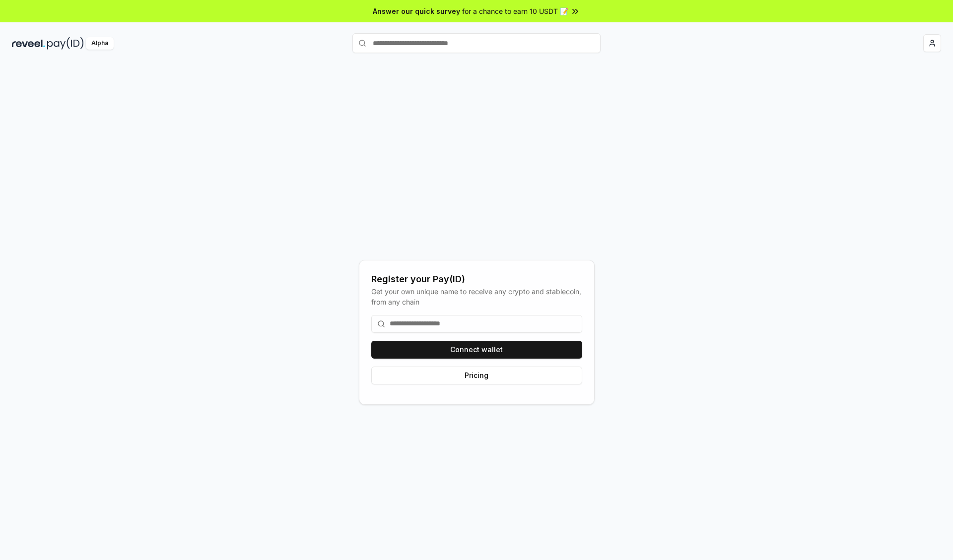 The width and height of the screenshot is (953, 560). What do you see at coordinates (476, 280) in the screenshot?
I see `div: Register your Pay(ID)` at bounding box center [476, 280].